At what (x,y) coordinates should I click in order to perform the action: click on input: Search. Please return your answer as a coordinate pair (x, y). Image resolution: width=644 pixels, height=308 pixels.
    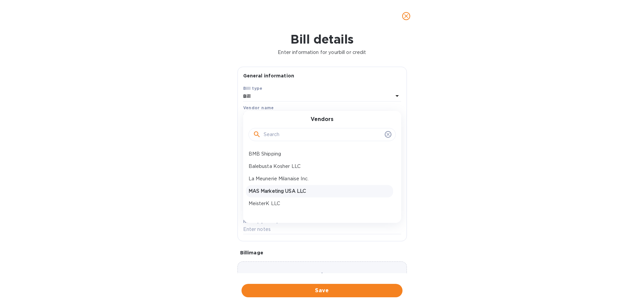
    Looking at the image, I should click on (323, 135).